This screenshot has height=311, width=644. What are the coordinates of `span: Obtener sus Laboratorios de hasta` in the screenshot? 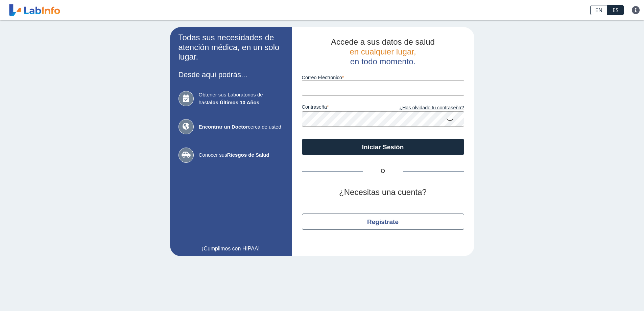 It's located at (241, 98).